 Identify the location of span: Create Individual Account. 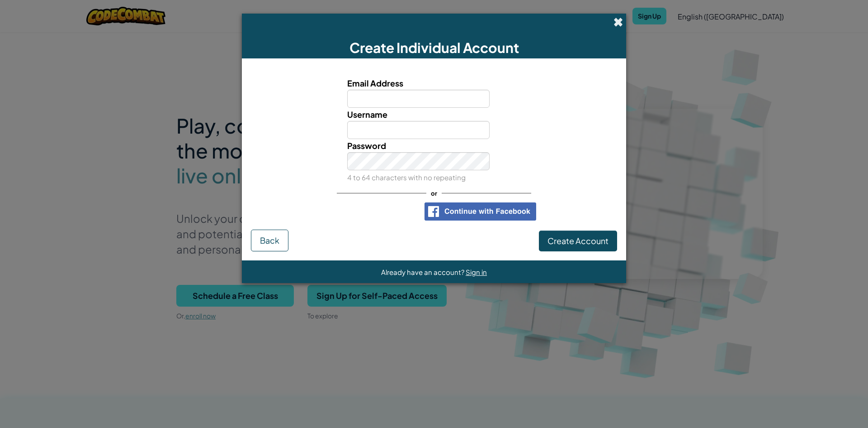
(434, 48).